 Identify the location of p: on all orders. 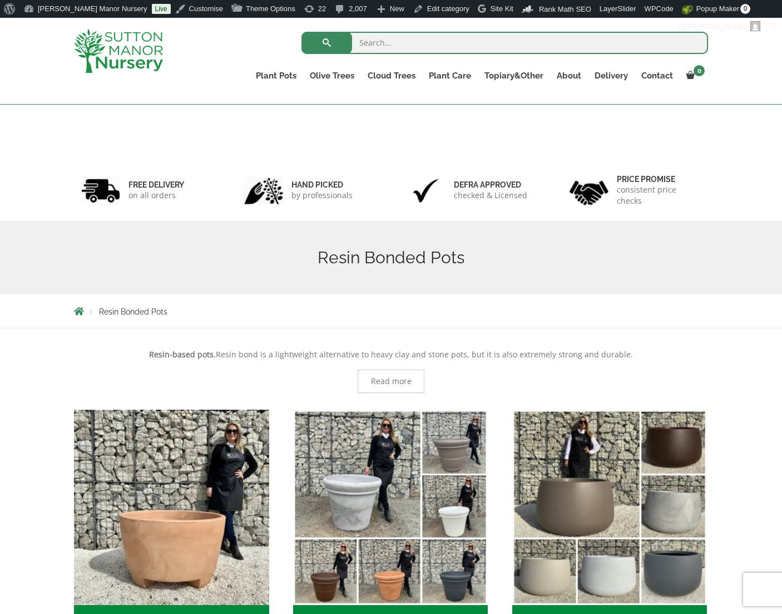
(156, 195).